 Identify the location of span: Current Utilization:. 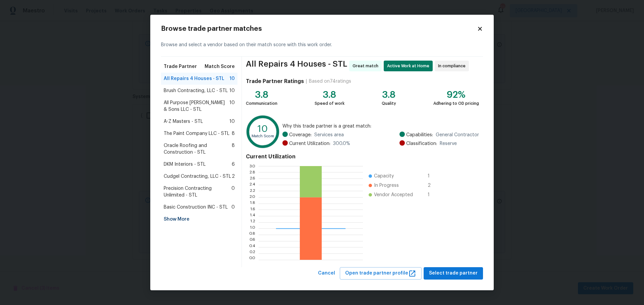
(309, 143).